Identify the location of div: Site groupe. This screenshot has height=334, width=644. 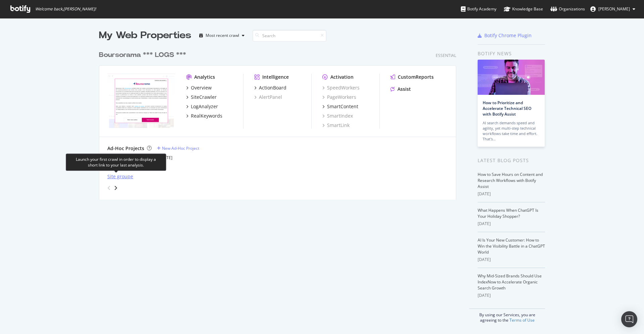
(120, 177).